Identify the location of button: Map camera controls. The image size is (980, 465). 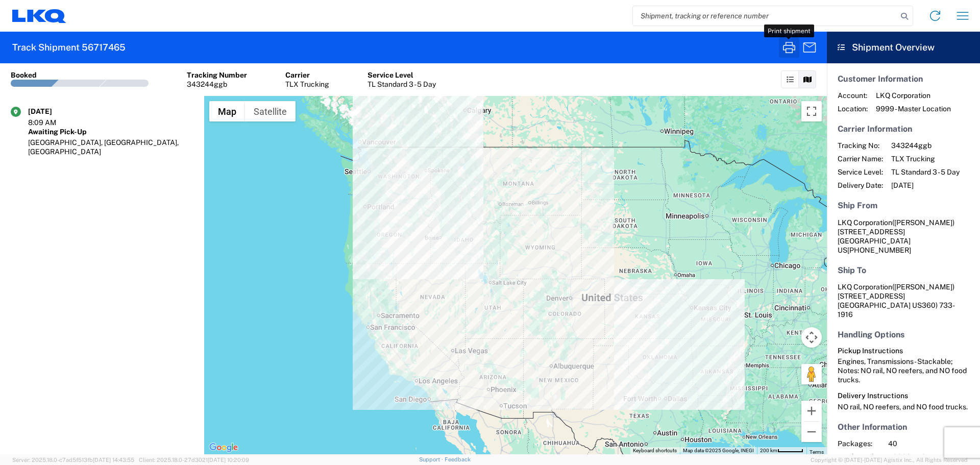
(812, 337).